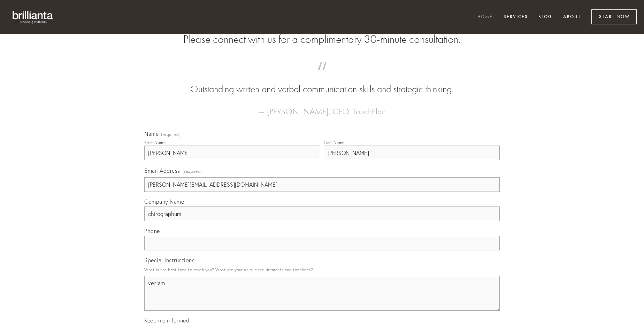  Describe the element at coordinates (152, 231) in the screenshot. I see `span: Phone` at that location.